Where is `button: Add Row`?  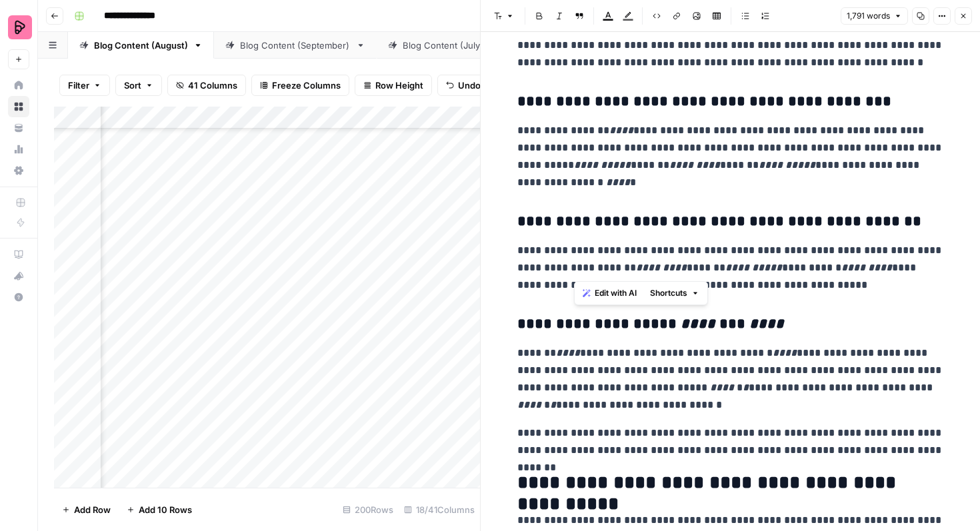 button: Add Row is located at coordinates (86, 510).